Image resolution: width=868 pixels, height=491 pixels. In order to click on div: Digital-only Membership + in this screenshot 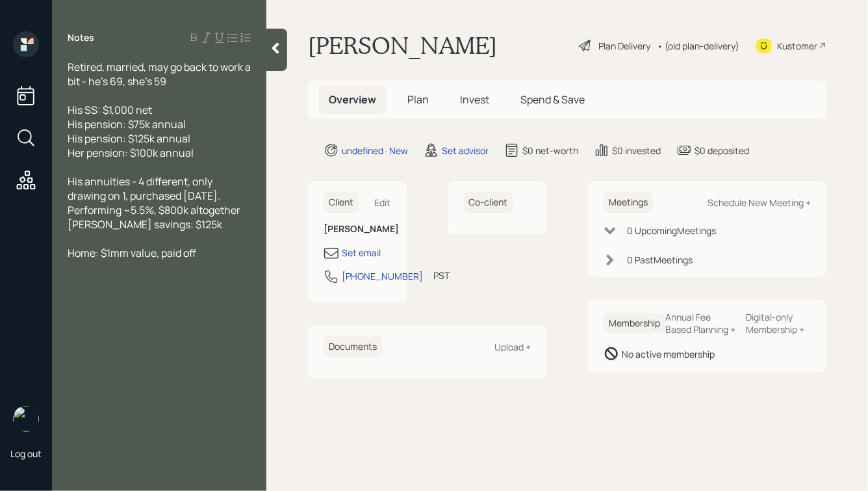, I will do `click(778, 323)`.